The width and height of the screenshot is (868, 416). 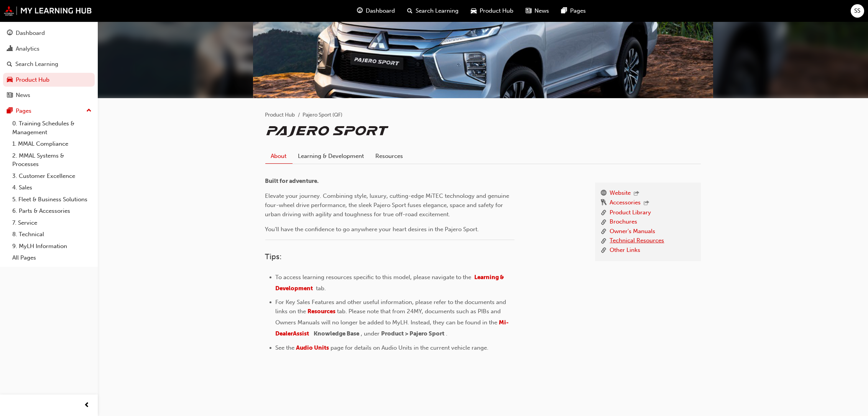 What do you see at coordinates (49, 95) in the screenshot?
I see `a: News` at bounding box center [49, 95].